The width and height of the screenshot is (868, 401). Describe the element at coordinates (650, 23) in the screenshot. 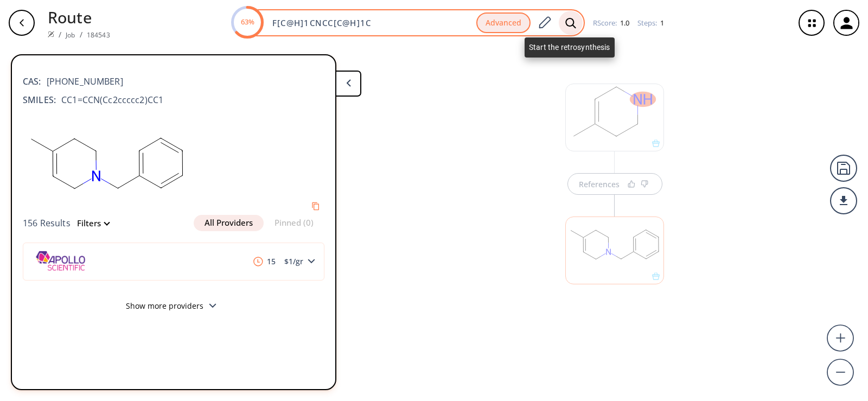

I see `div: Steps :` at that location.